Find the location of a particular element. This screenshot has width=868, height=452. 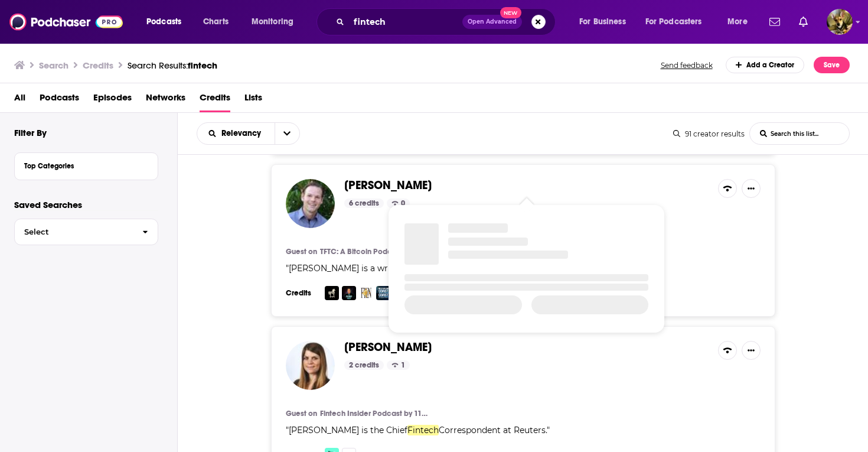

span: Networks is located at coordinates (165, 100).